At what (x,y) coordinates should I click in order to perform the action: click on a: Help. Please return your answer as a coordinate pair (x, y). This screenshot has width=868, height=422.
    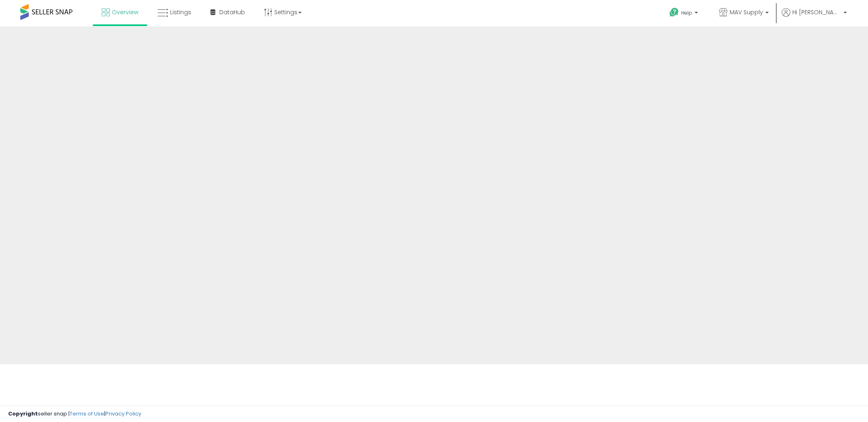
    Looking at the image, I should click on (685, 14).